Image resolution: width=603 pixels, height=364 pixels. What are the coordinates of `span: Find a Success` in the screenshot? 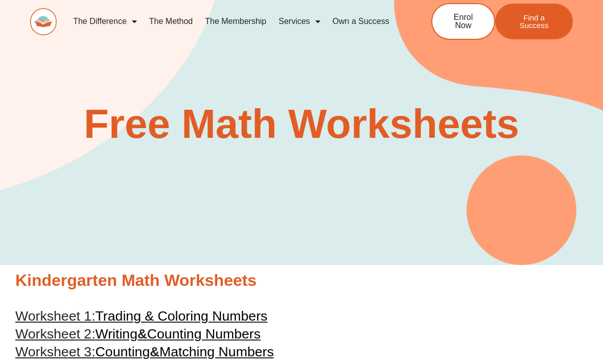 It's located at (534, 22).